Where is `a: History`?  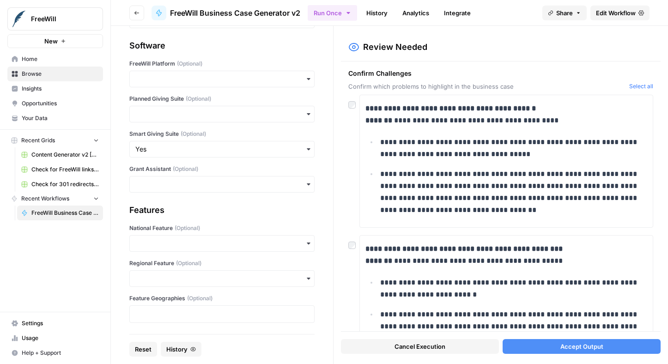
a: History is located at coordinates (377, 13).